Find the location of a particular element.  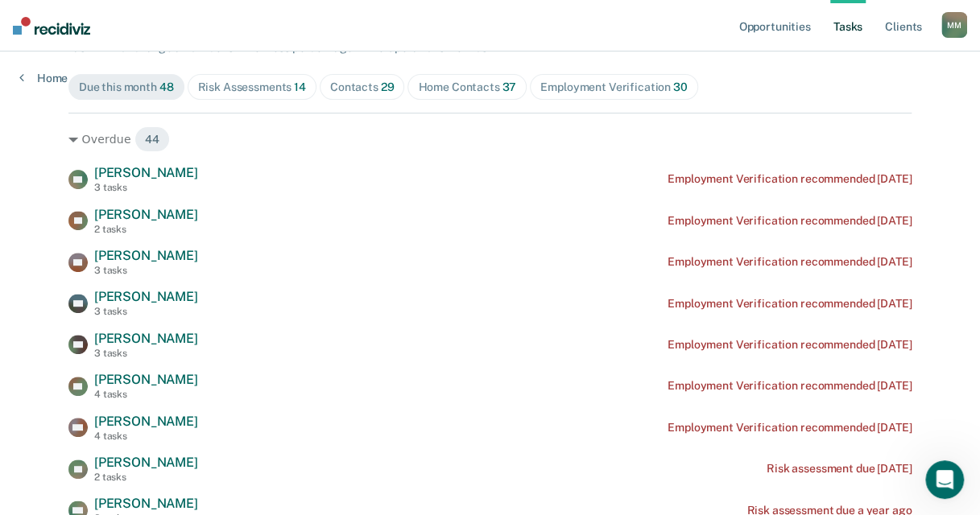

button: MM is located at coordinates (954, 25).